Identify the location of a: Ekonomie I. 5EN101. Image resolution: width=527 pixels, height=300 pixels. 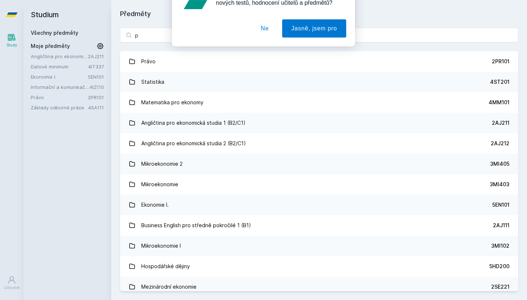
(319, 205).